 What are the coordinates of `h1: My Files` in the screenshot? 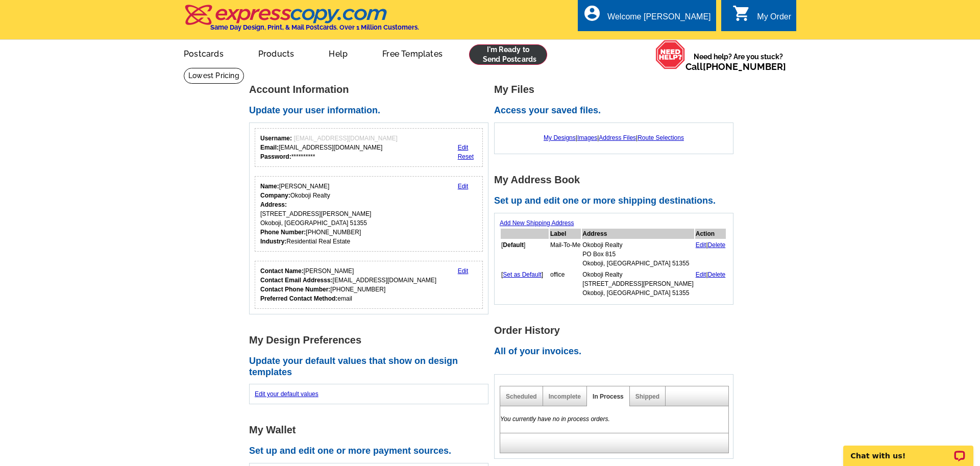 It's located at (617, 89).